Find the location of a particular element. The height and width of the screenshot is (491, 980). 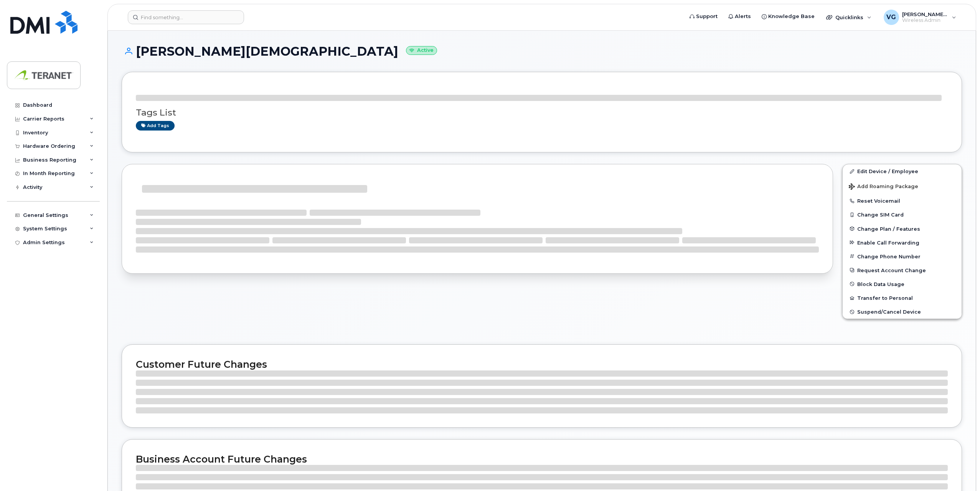

span: Suspend/Cancel Device is located at coordinates (889, 311).